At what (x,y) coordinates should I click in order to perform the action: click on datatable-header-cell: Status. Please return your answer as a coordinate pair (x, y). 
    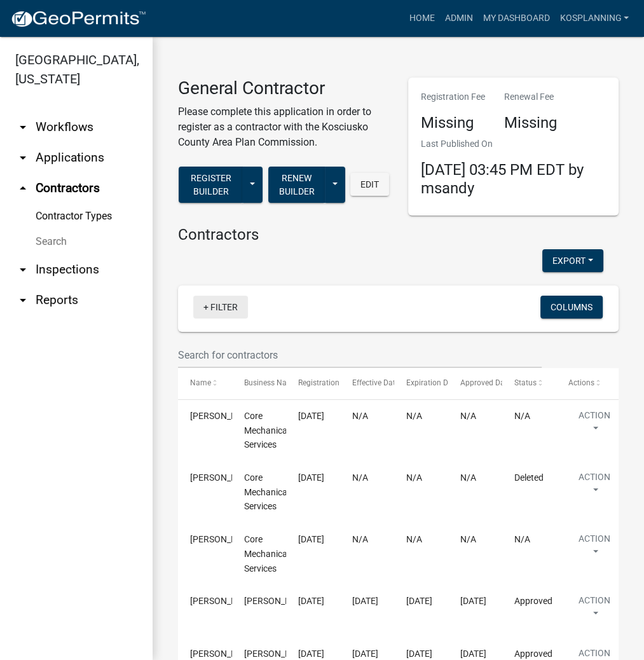
    Looking at the image, I should click on (529, 383).